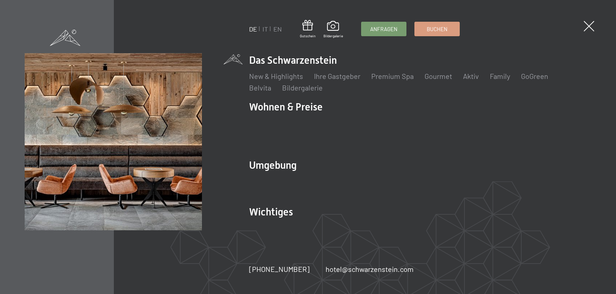 Image resolution: width=616 pixels, height=294 pixels. I want to click on a: Family, so click(500, 76).